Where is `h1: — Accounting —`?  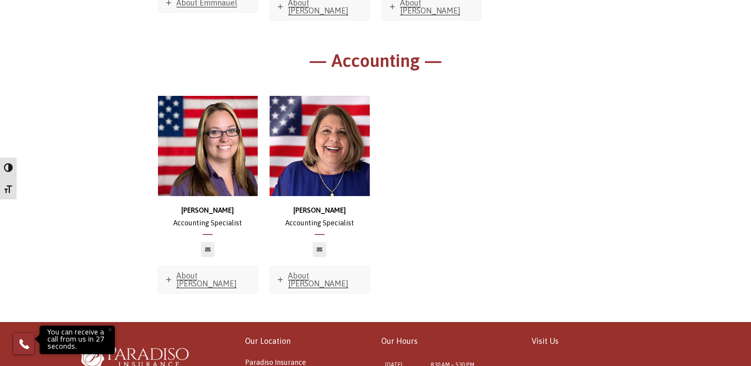
h1: — Accounting — is located at coordinates (375, 63).